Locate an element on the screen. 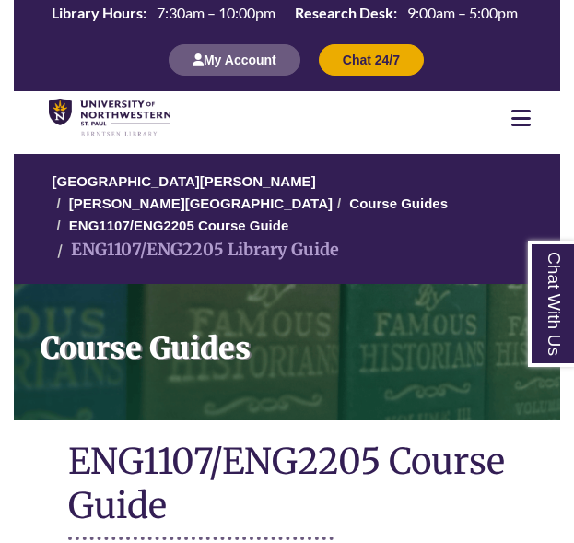  th: Library Hours: is located at coordinates (97, 13).